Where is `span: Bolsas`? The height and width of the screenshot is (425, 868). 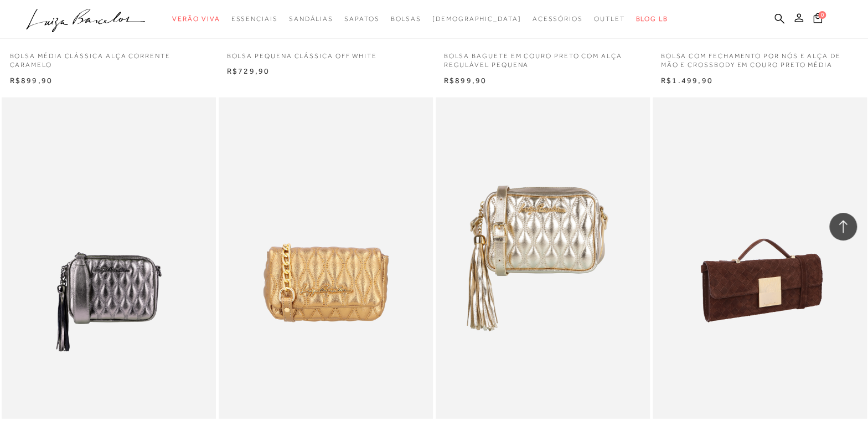 span: Bolsas is located at coordinates (406, 19).